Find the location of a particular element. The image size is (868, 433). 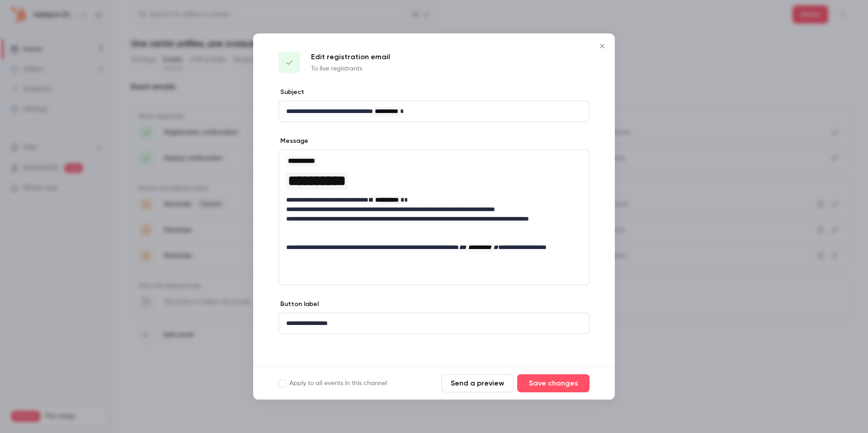

button: Close is located at coordinates (602, 46).